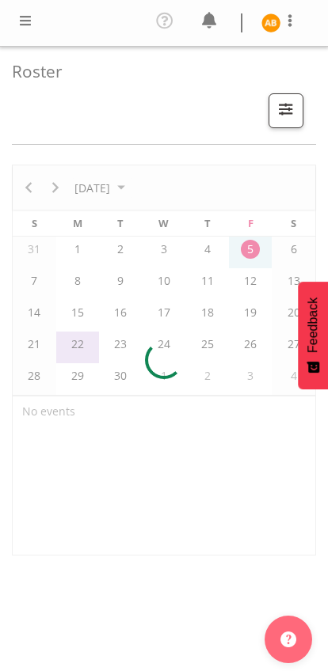 Image resolution: width=328 pixels, height=671 pixels. Describe the element at coordinates (286, 111) in the screenshot. I see `button: Filter Shifts` at that location.